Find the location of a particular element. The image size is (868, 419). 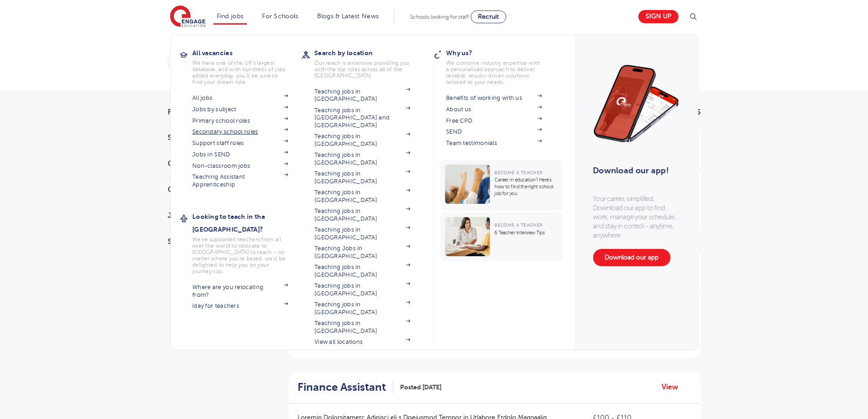

h3: All vacancies is located at coordinates (247, 53).